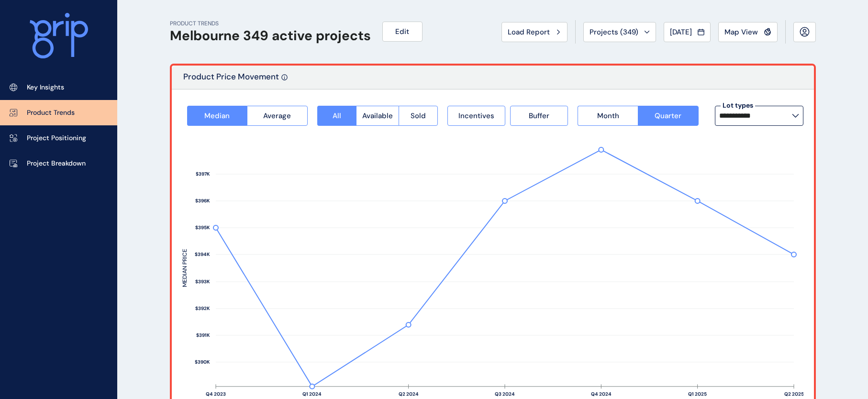 The height and width of the screenshot is (399, 868). I want to click on button: Incentives, so click(476, 116).